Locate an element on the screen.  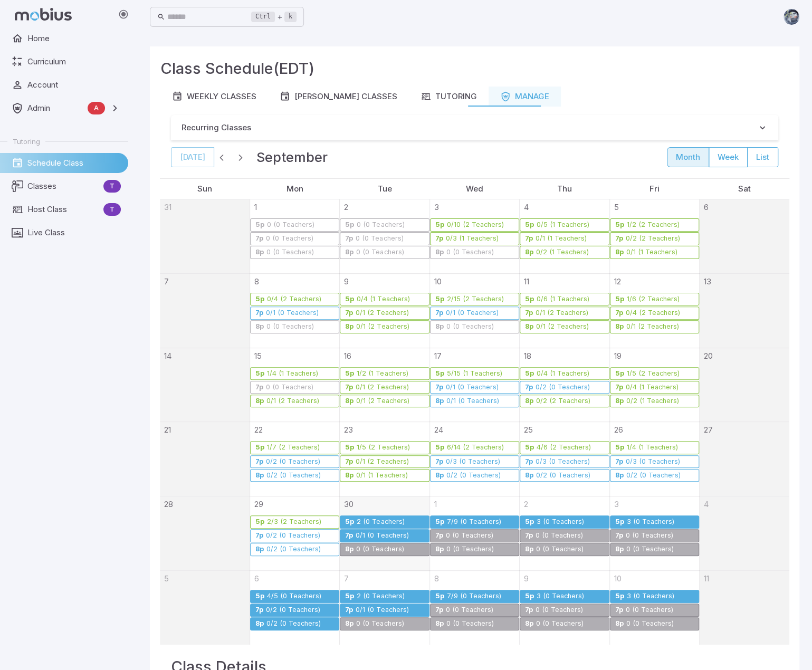
a: September 21, 2025 is located at coordinates (165, 429).